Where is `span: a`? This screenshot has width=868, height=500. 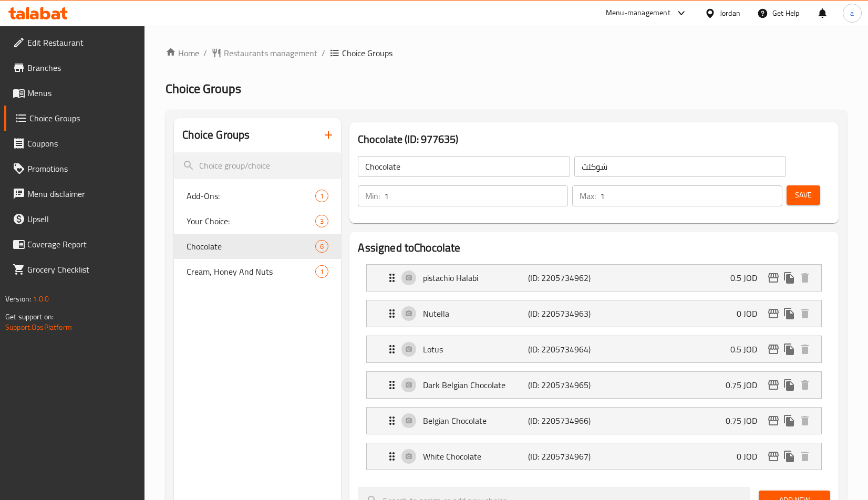 span: a is located at coordinates (852, 13).